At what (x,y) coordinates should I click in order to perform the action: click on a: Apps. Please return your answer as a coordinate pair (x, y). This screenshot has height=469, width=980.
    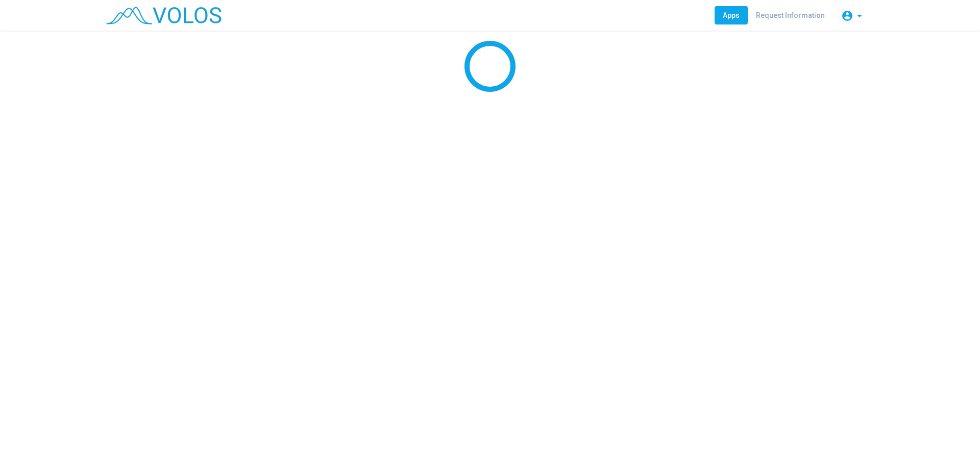
    Looking at the image, I should click on (731, 16).